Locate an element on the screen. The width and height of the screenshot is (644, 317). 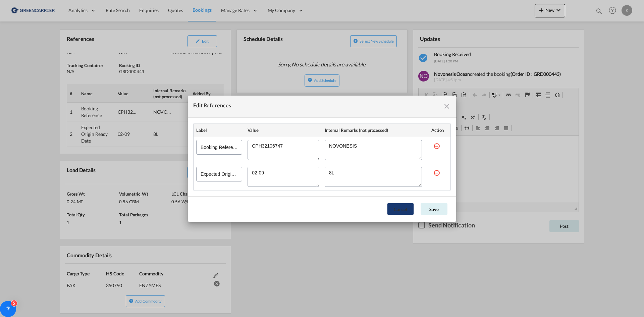
th: Label is located at coordinates (219, 130).